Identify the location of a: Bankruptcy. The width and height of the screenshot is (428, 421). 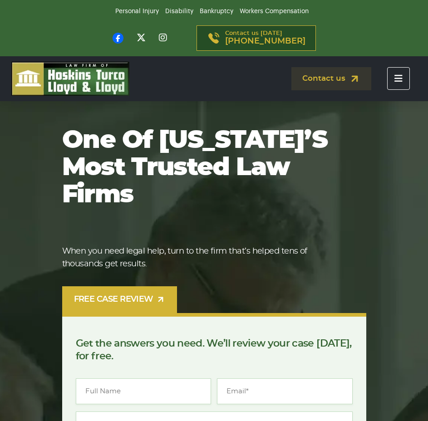
(216, 11).